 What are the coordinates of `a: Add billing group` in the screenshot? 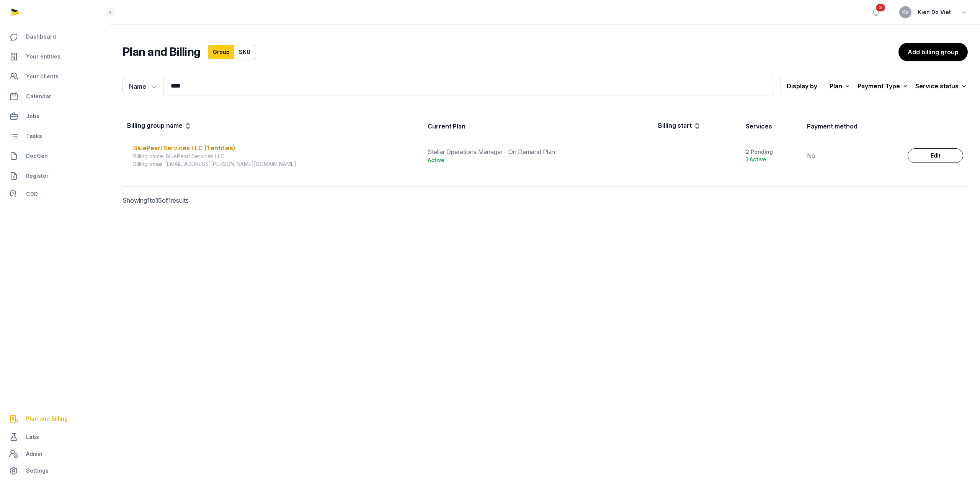 It's located at (933, 52).